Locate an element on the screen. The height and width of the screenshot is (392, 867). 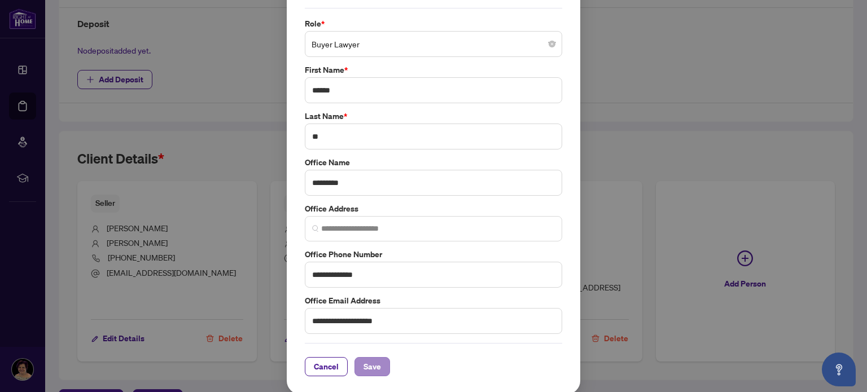
label: First Name is located at coordinates (434, 70).